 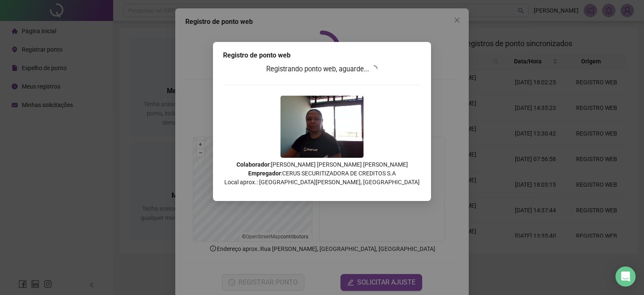 I want to click on strong: Colaborador, so click(x=253, y=164).